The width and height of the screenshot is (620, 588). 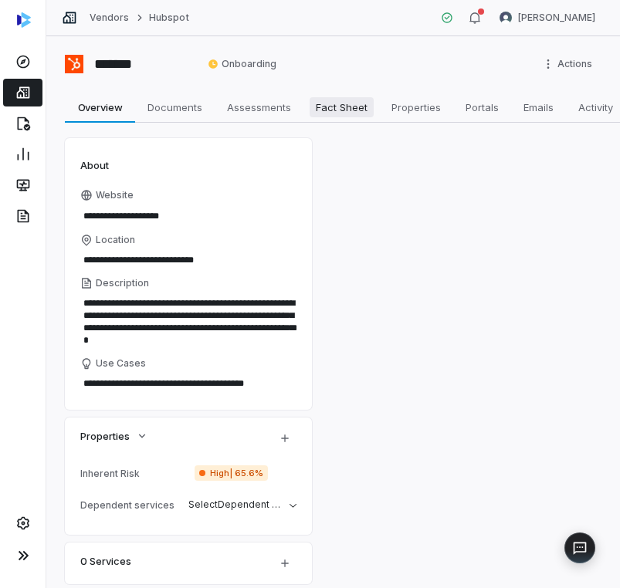 What do you see at coordinates (115, 240) in the screenshot?
I see `span: Location` at bounding box center [115, 240].